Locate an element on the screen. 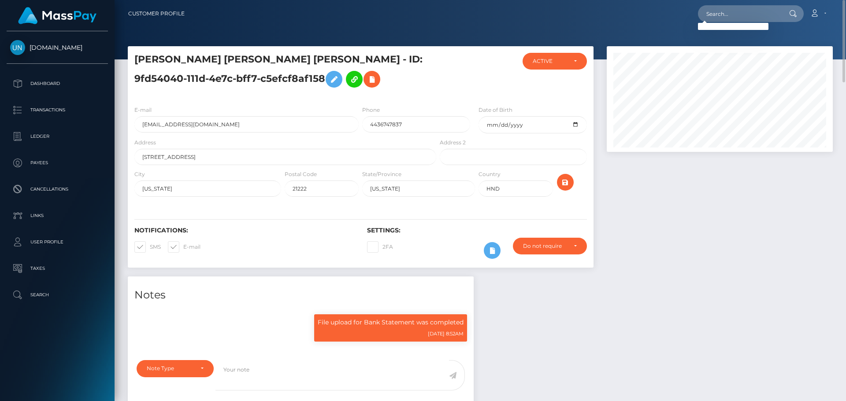 This screenshot has width=846, height=401. button: ACTIVE is located at coordinates (555, 61).